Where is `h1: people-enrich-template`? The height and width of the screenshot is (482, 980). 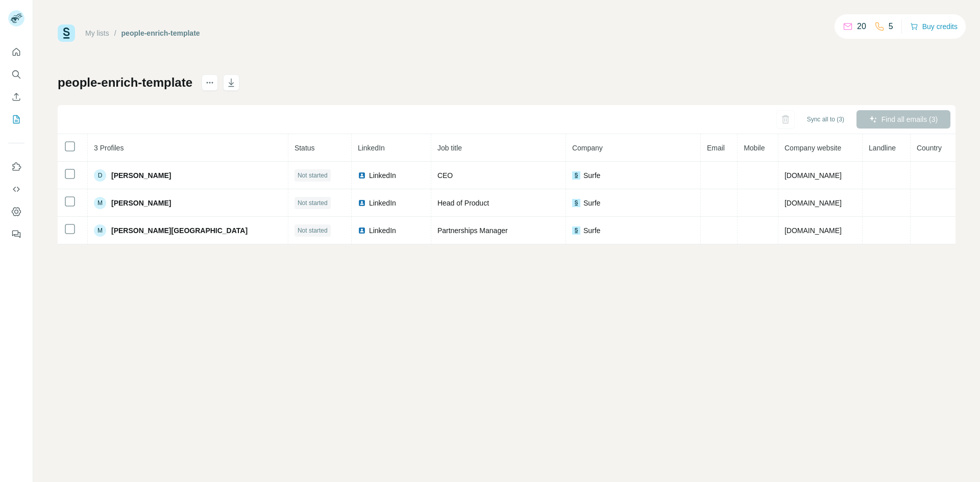 h1: people-enrich-template is located at coordinates (125, 82).